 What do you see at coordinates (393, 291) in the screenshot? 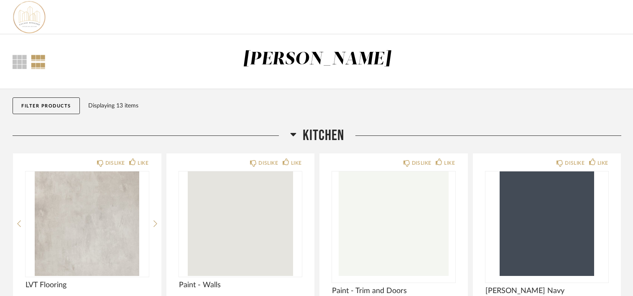
I see `span: Paint - Trim and Doors` at bounding box center [393, 291].